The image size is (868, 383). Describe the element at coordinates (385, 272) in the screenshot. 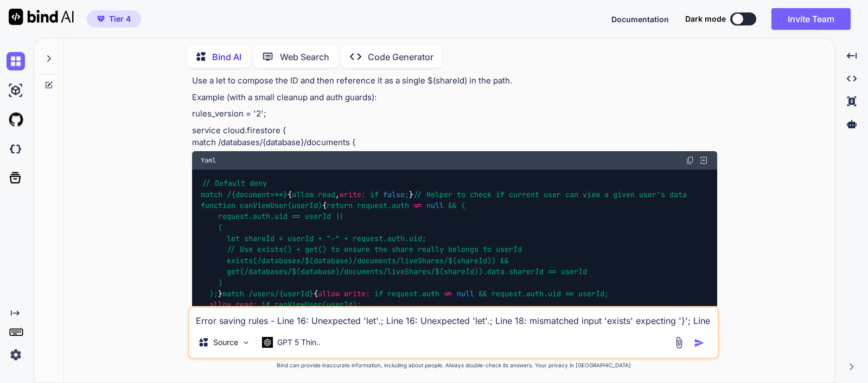

I see `span: get(/databases/$(database)/documents/liveShares/$(shareId)).data.sharerId` at that location.